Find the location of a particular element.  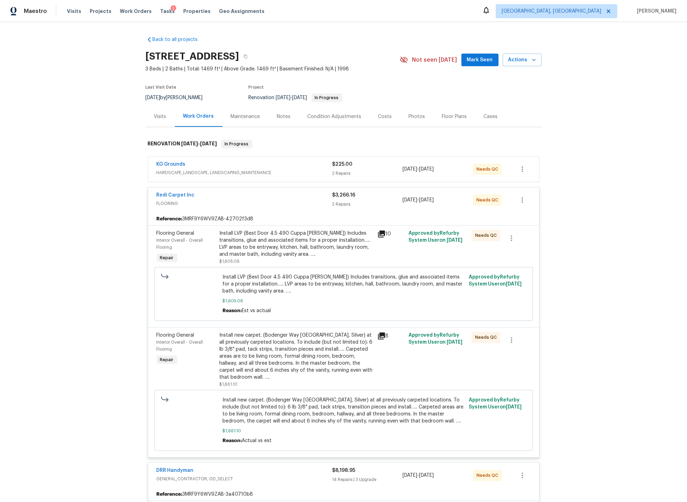

span: Geo Assignments is located at coordinates (242, 11).